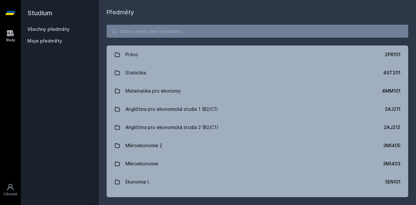 Image resolution: width=416 pixels, height=205 pixels. What do you see at coordinates (258, 164) in the screenshot?
I see `a: Mikroekonomie 3MI403` at bounding box center [258, 164].